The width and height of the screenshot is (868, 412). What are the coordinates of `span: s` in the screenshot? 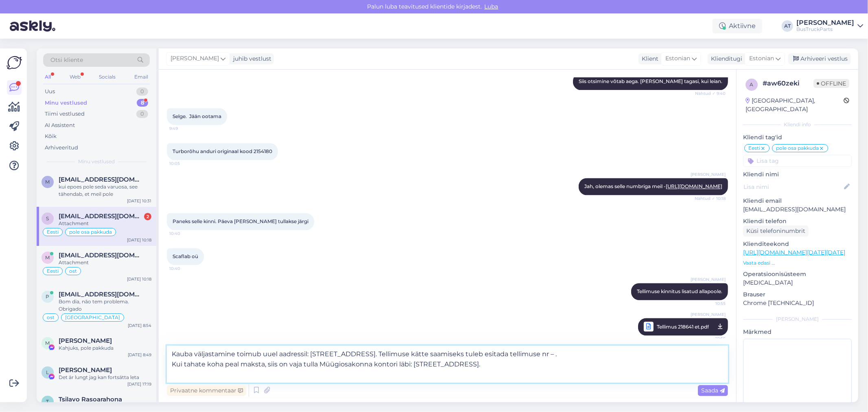 It's located at (47, 218).